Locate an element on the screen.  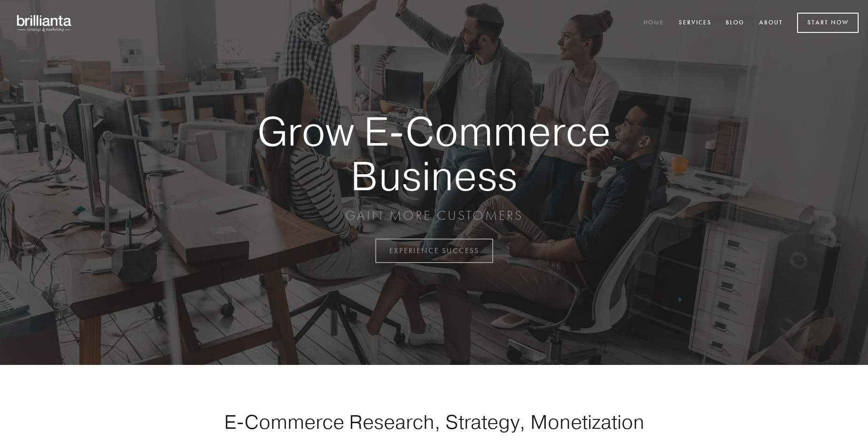
h1: E-Commerce Research, Strategy, Monetization is located at coordinates (434, 422).